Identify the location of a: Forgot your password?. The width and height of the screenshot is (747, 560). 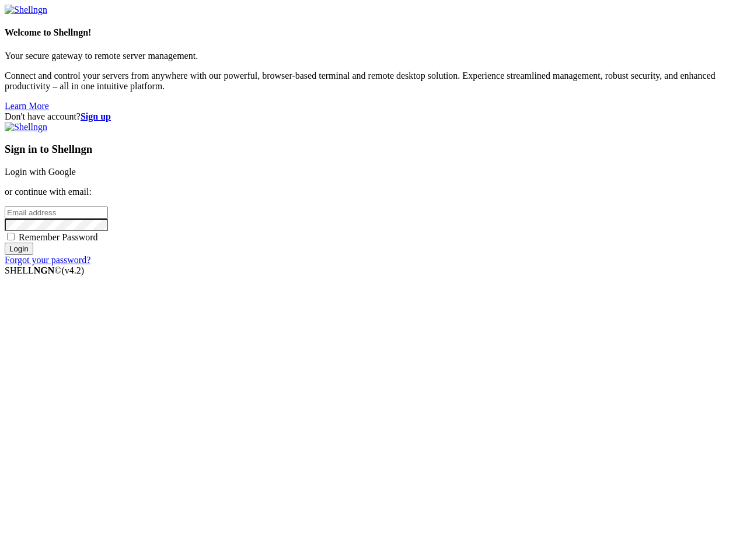
(47, 260).